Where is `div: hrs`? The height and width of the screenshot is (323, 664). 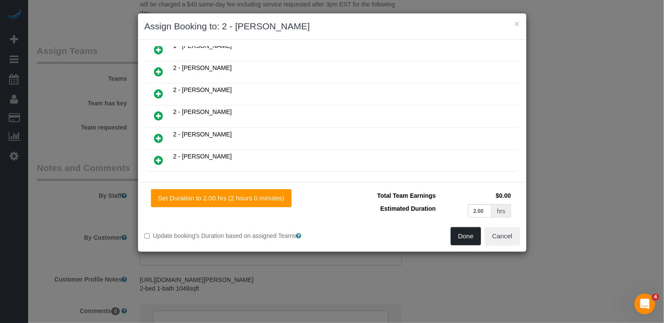
div: hrs is located at coordinates (501, 211).